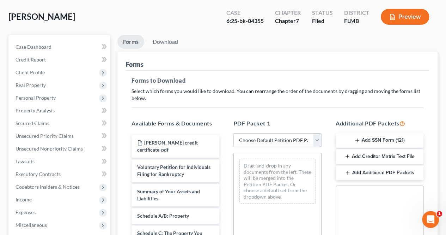 The width and height of the screenshot is (446, 235). I want to click on a: Forms, so click(131, 42).